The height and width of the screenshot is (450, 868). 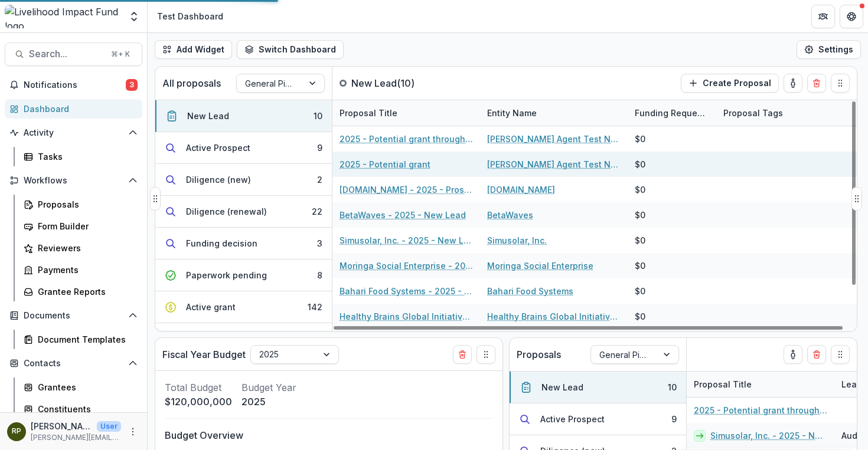 I want to click on button: Settings, so click(x=828, y=50).